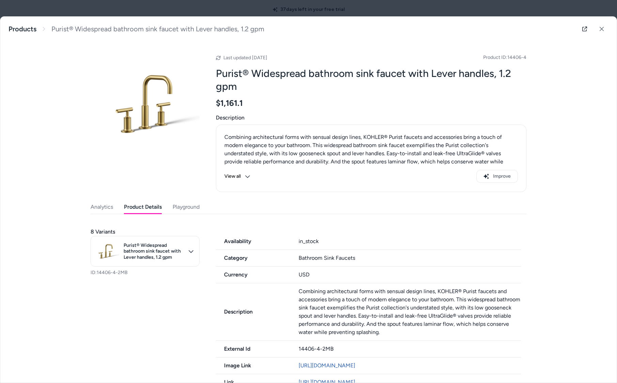 This screenshot has height=383, width=617. What do you see at coordinates (410, 258) in the screenshot?
I see `div: Bathroom Sink Faucets` at bounding box center [410, 258].